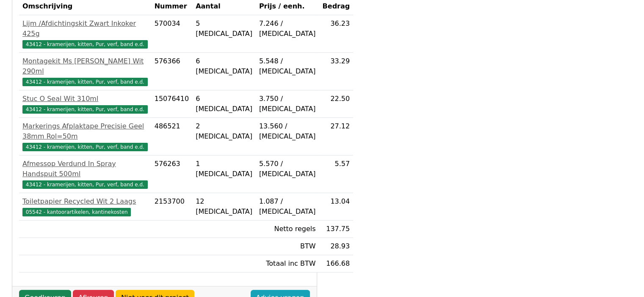  What do you see at coordinates (85, 201) in the screenshot?
I see `div: Toiletpapier Recycled Wit 2 Laags` at bounding box center [85, 201].